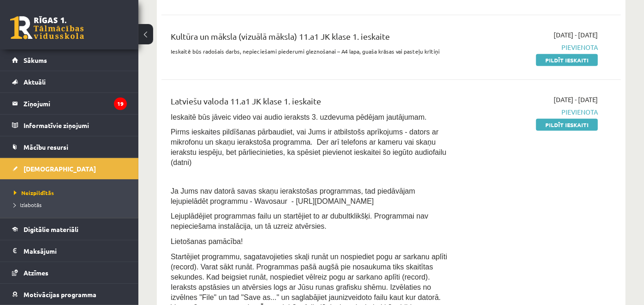 This screenshot has height=305, width=644. I want to click on span: Aktuāli, so click(35, 82).